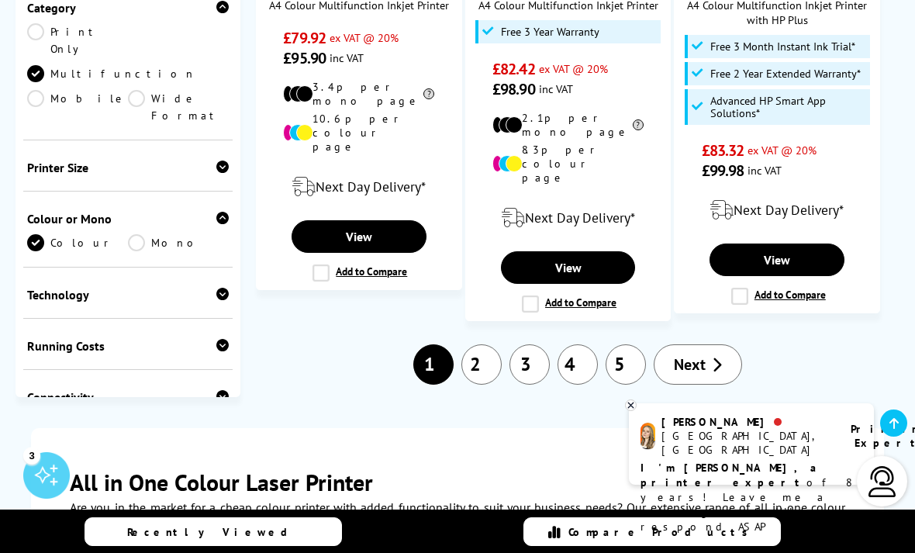 The image size is (915, 553). I want to click on li: 8.3p per colour page, so click(568, 164).